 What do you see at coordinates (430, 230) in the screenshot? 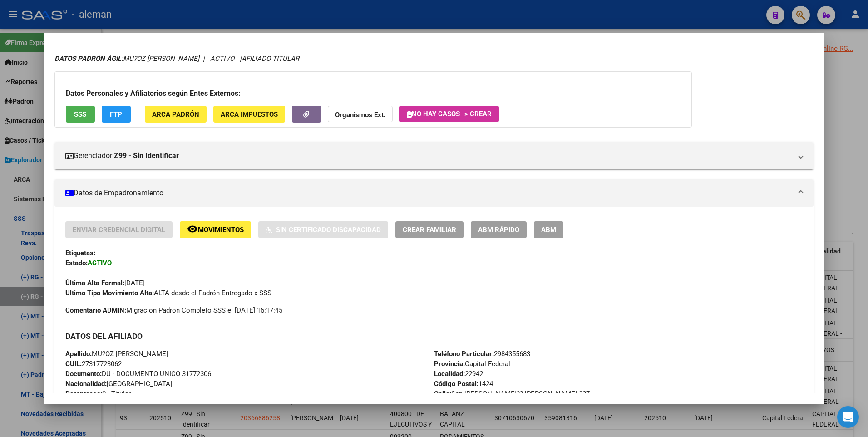
I see `span: Crear Familiar` at bounding box center [430, 230].